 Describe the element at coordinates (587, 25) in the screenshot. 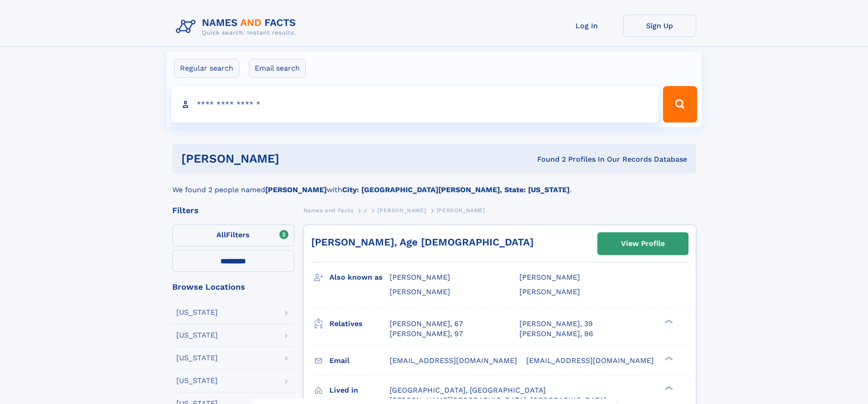

I see `a: Log In` at that location.